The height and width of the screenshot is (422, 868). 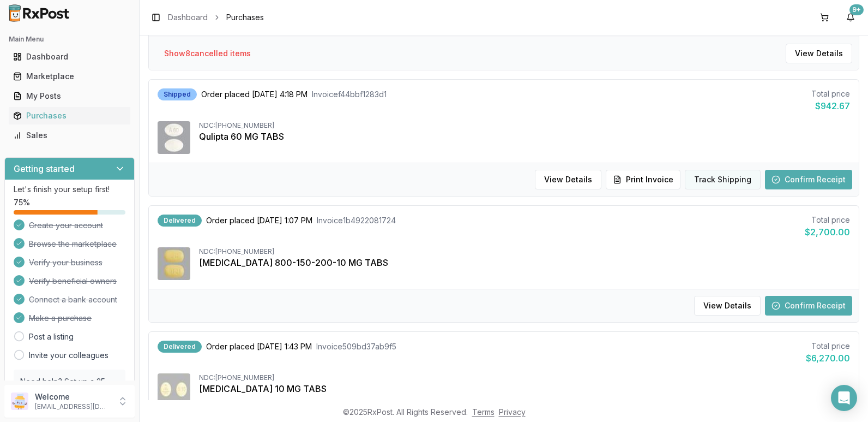 I want to click on button: Show8cancelled items, so click(x=207, y=54).